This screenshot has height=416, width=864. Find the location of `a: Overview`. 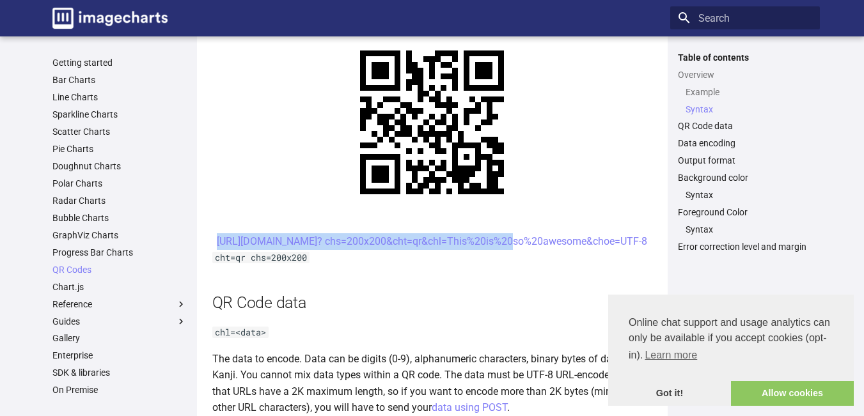

a: Overview is located at coordinates (745, 75).